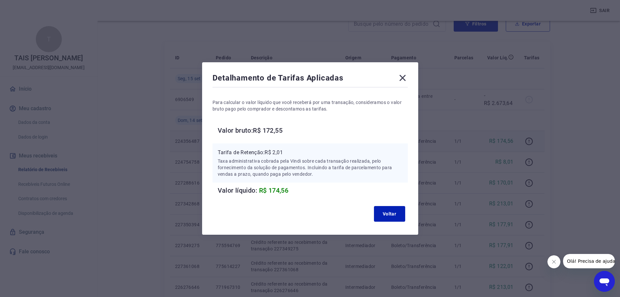 This screenshot has height=297, width=620. I want to click on p: Para calcular o valor líquido que você receberá por uma transação, consideramos o valor bruto pag..., so click(310, 105).